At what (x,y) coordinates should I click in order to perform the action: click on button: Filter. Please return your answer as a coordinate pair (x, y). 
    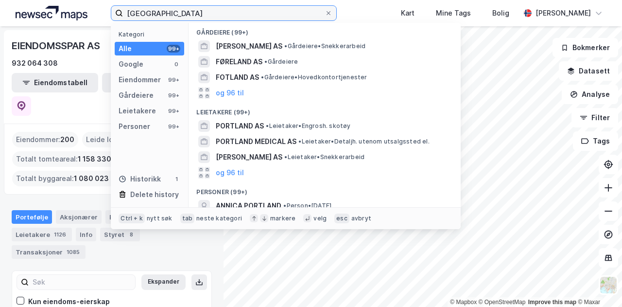
    Looking at the image, I should click on (595, 118).